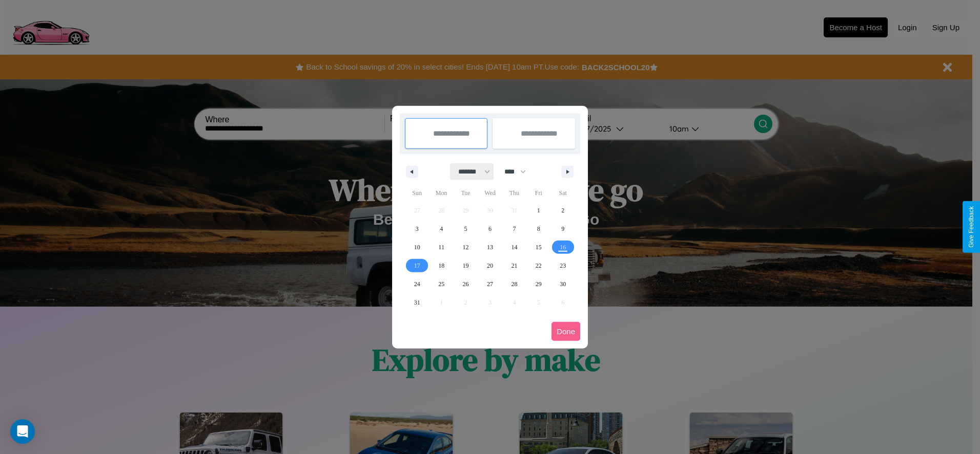 The image size is (980, 454). I want to click on button: 12, so click(465, 248).